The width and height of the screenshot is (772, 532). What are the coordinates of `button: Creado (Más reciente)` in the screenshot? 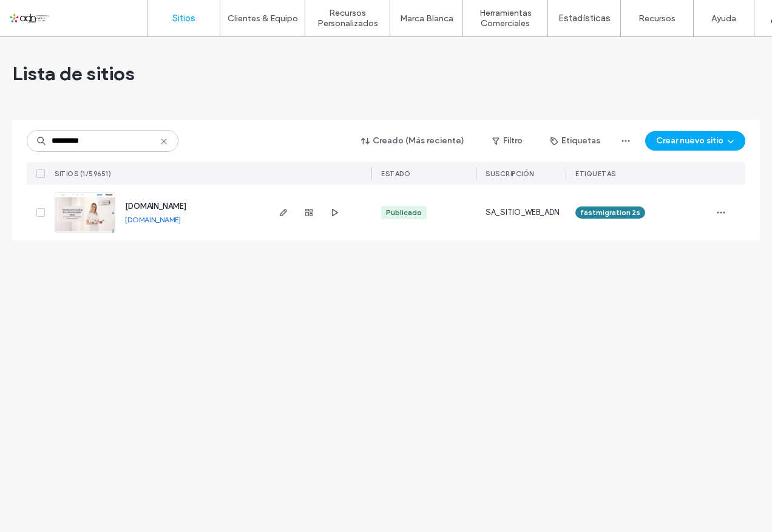 It's located at (413, 141).